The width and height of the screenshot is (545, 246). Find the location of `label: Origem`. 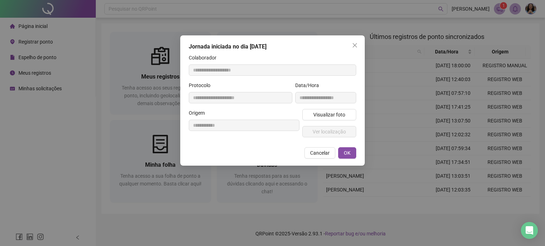

label: Origem is located at coordinates (199, 113).